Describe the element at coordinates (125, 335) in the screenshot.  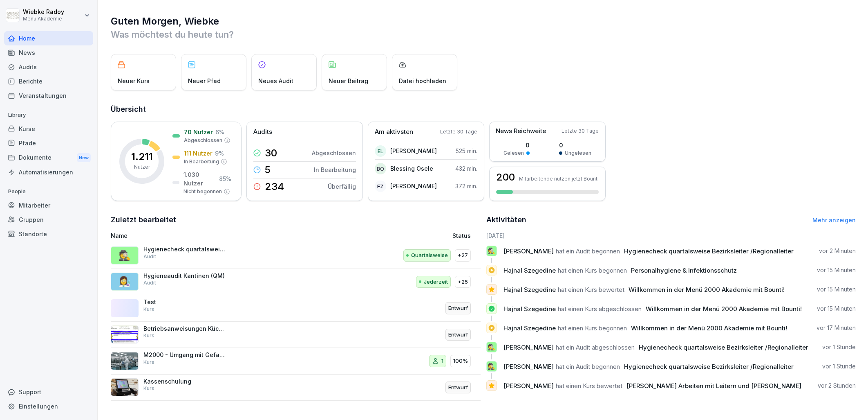
I see `img: fo1sisimhtzdww2xxsvhvhop.png` at that location.